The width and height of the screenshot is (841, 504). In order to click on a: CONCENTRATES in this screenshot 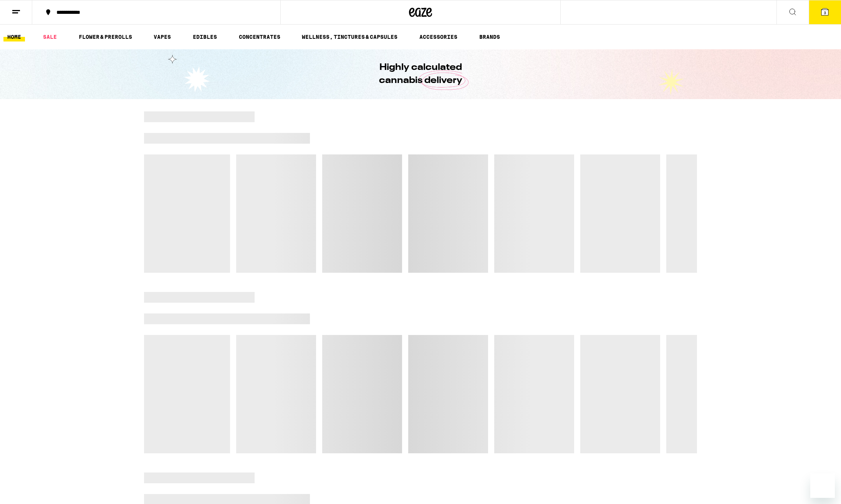, I will do `click(260, 37)`.